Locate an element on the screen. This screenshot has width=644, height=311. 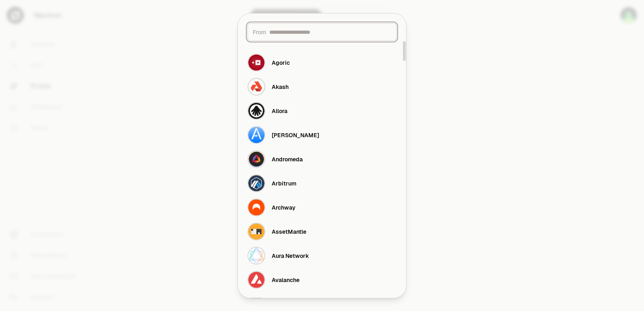
button: Archway LogoArchway is located at coordinates (322, 207).